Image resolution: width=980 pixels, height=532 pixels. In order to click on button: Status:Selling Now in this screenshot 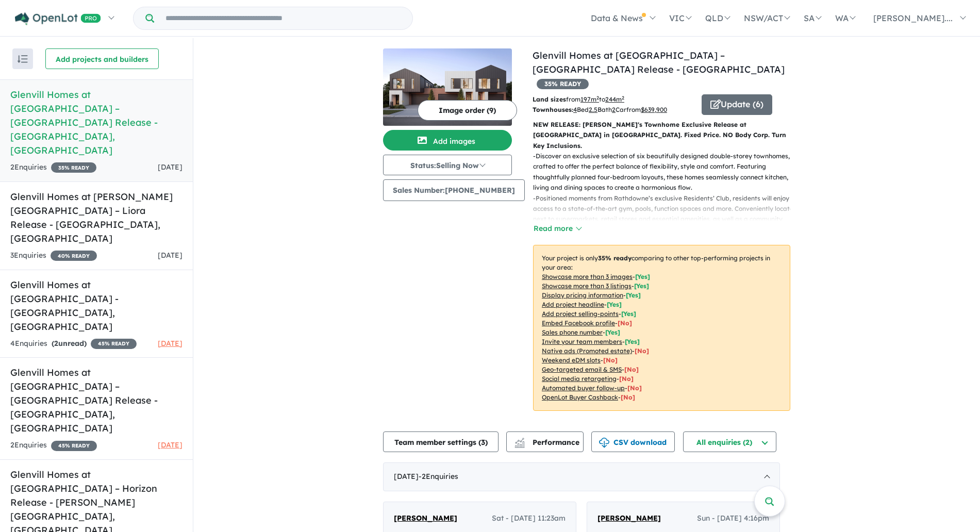, I will do `click(448, 165)`.